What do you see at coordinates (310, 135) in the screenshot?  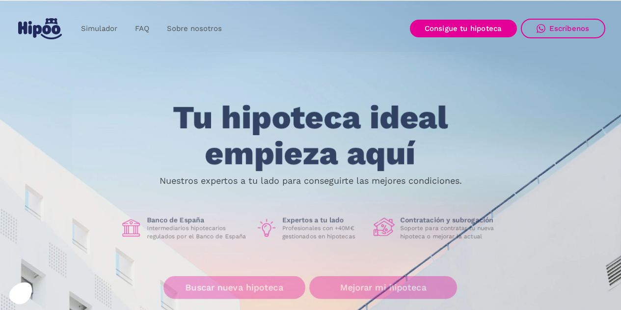 I see `h1: Tu hipoteca ideal empieza aquí` at bounding box center [310, 135].